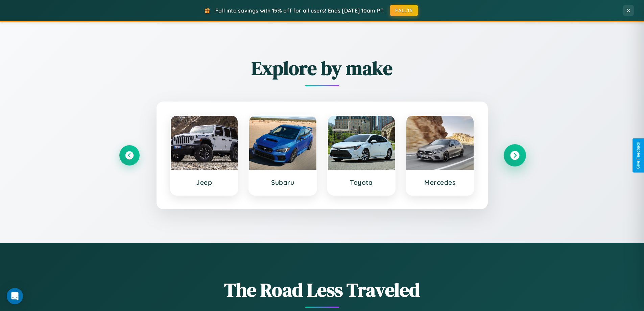  What do you see at coordinates (322, 290) in the screenshot?
I see `h1: The Road Less Traveled` at bounding box center [322, 290].